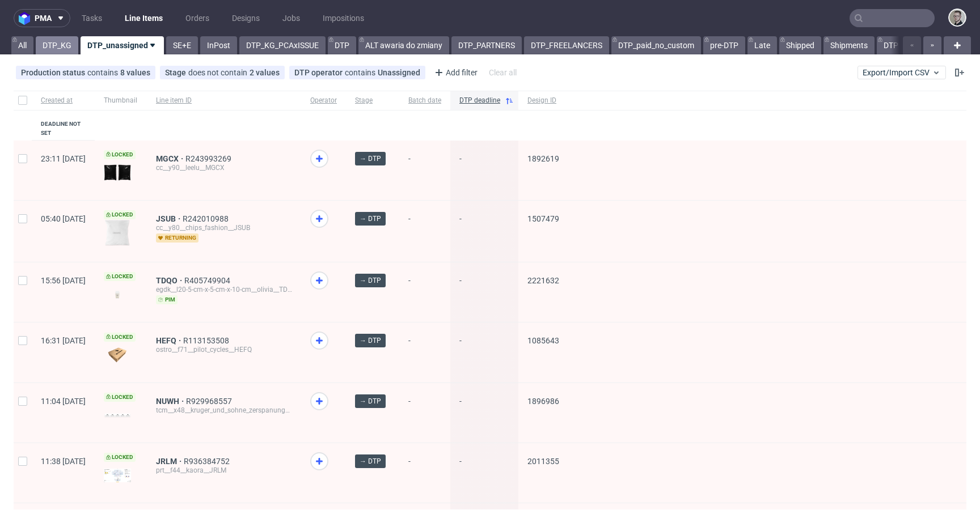  I want to click on span: Design ID, so click(543, 101).